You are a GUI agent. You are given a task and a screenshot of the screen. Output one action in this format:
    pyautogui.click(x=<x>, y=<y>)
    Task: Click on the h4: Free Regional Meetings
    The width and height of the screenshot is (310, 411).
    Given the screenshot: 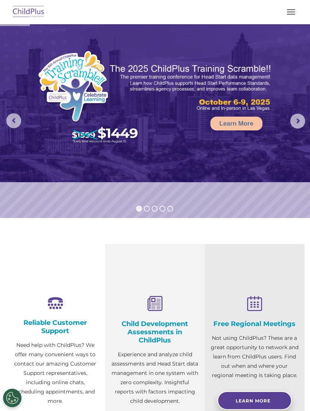 What is the action you would take?
    pyautogui.click(x=255, y=324)
    